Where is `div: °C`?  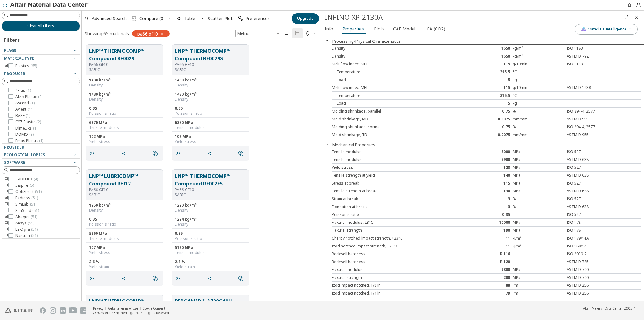
div: °C is located at coordinates (538, 96).